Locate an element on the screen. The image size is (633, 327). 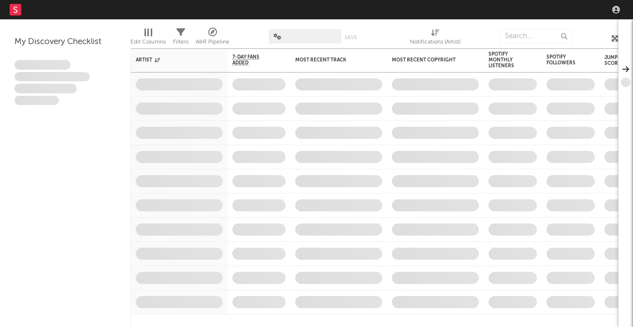
div: Most Recent Copyright is located at coordinates (428, 60).